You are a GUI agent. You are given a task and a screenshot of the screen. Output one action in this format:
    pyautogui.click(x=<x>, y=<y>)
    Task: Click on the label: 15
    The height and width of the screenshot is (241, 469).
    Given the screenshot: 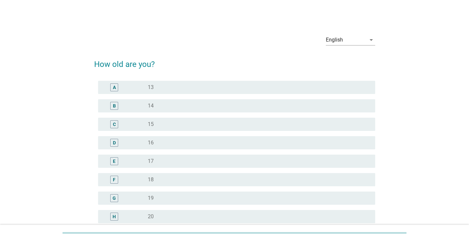 What is the action you would take?
    pyautogui.click(x=151, y=124)
    